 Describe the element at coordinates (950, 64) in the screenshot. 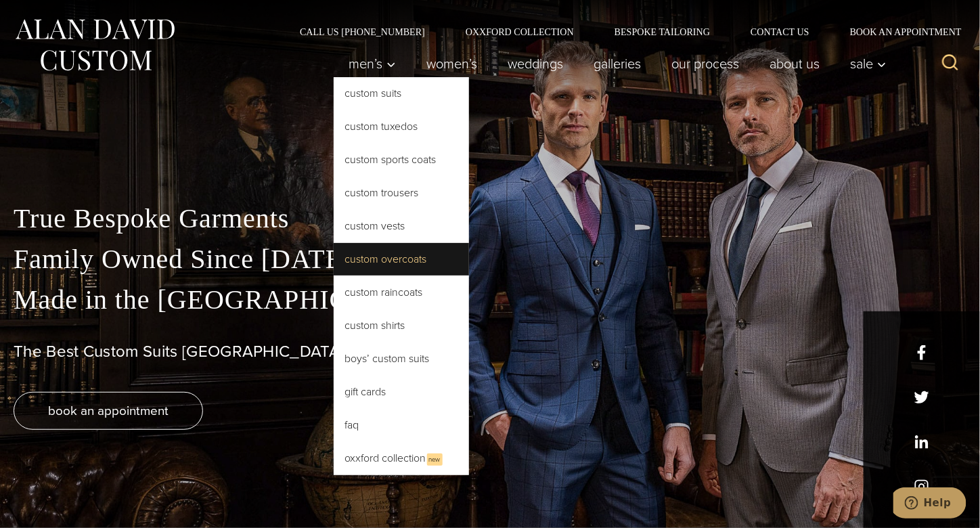

I see `button: View Search Form` at that location.